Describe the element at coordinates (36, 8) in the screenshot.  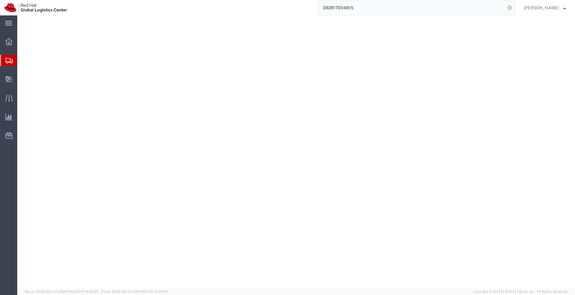
I see `img: logo` at that location.